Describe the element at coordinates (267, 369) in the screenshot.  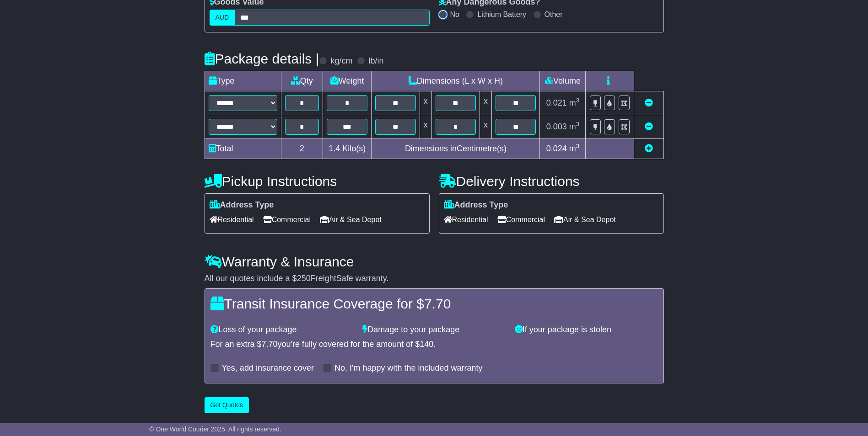
I see `label: Yes, add insurance cover` at that location.